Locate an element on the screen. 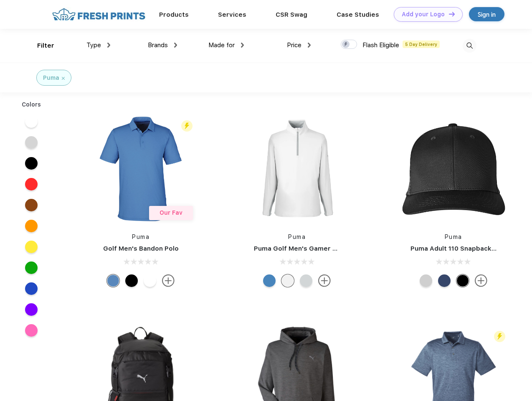 This screenshot has width=532, height=401. span: Made for is located at coordinates (221, 45).